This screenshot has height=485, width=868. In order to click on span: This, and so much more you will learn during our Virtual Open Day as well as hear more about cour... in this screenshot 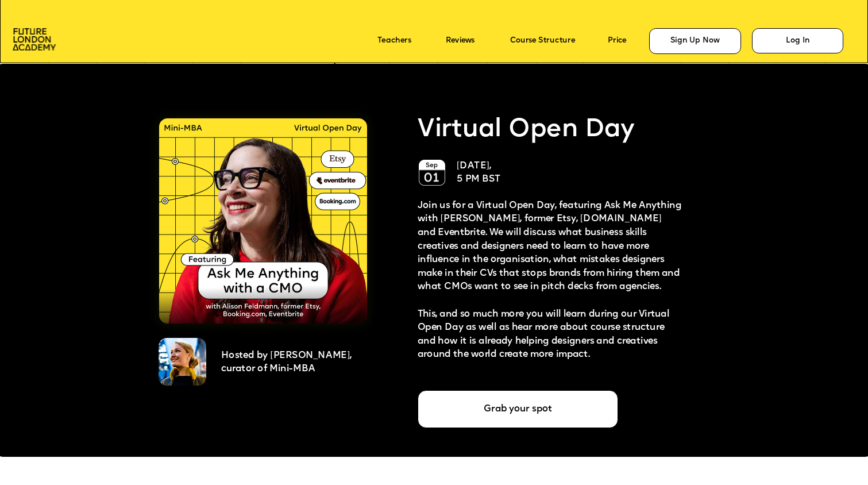, I will do `click(545, 334)`.